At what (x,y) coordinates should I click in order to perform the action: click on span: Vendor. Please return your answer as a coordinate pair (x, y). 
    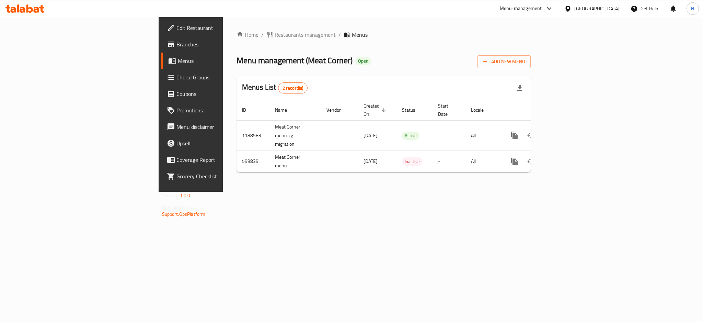
    Looking at the image, I should click on (338, 110).